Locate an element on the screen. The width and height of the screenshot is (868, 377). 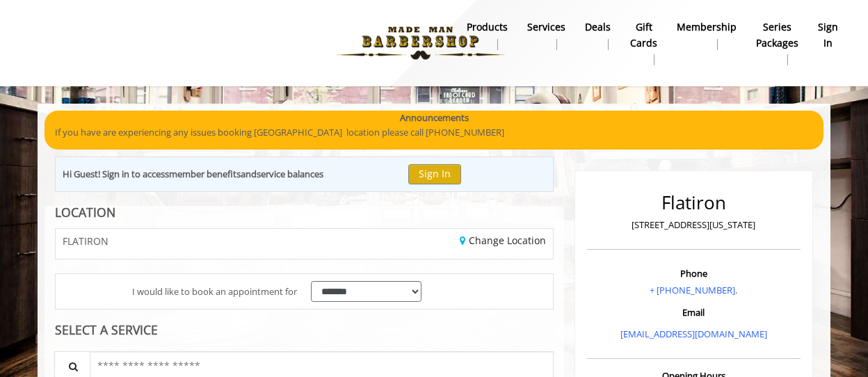
b: Services is located at coordinates (546, 27).